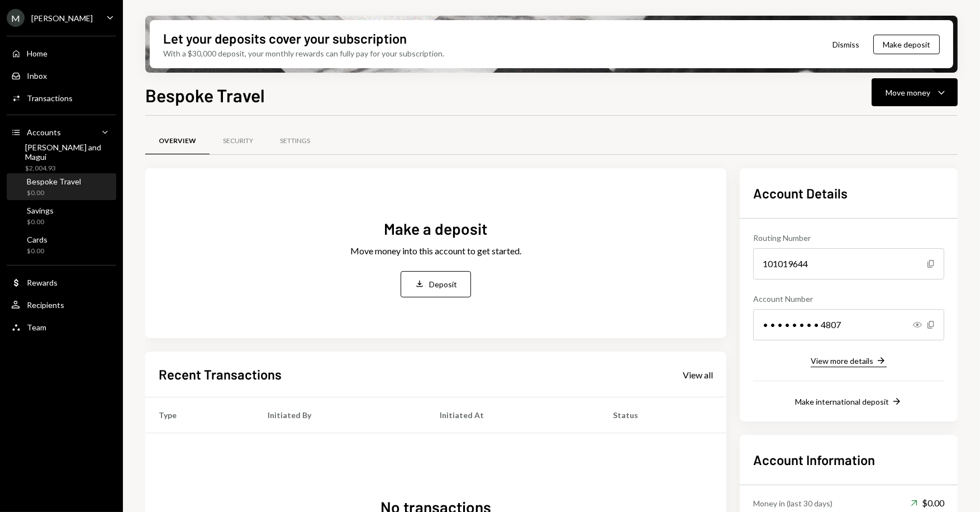 Image resolution: width=980 pixels, height=512 pixels. What do you see at coordinates (238, 141) in the screenshot?
I see `div: Security` at bounding box center [238, 141].